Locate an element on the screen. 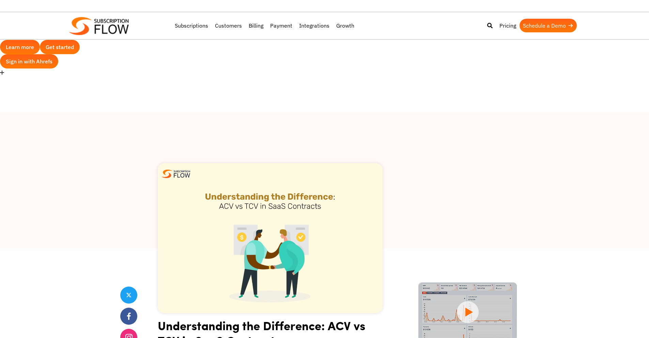 The image size is (649, 338). a: Schedule a Demo is located at coordinates (548, 26).